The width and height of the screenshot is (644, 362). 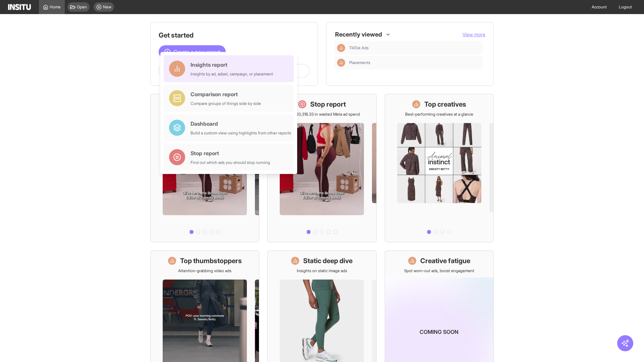 What do you see at coordinates (473, 35) in the screenshot?
I see `span: View more` at bounding box center [473, 35].